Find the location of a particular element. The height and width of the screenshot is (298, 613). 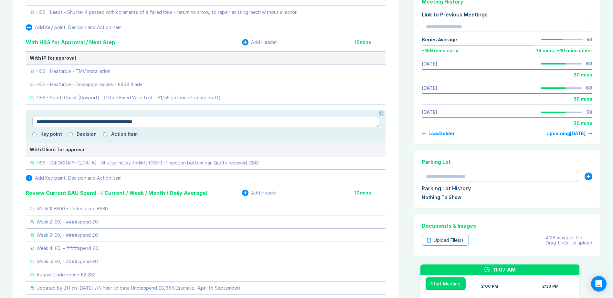

div: With HSS for Approval / Next Step is located at coordinates (70, 42).